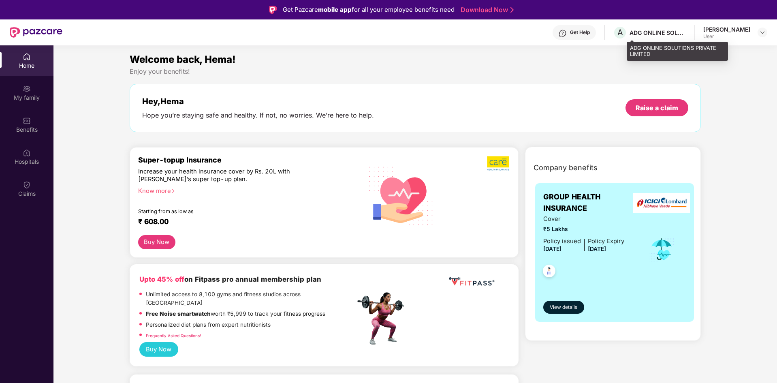  What do you see at coordinates (183, 59) in the screenshot?
I see `span: Welcome back, Hema!` at bounding box center [183, 59].